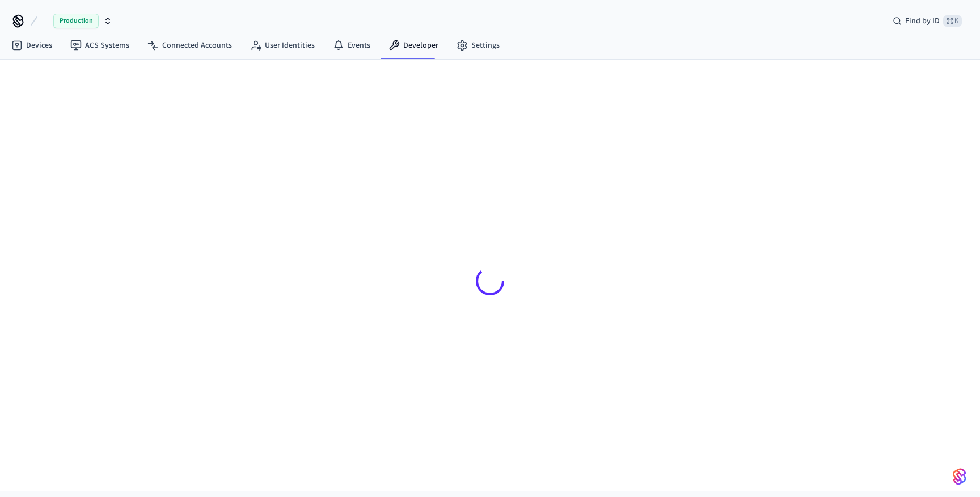 This screenshot has width=980, height=497. What do you see at coordinates (283, 46) in the screenshot?
I see `a: User Identities` at bounding box center [283, 46].